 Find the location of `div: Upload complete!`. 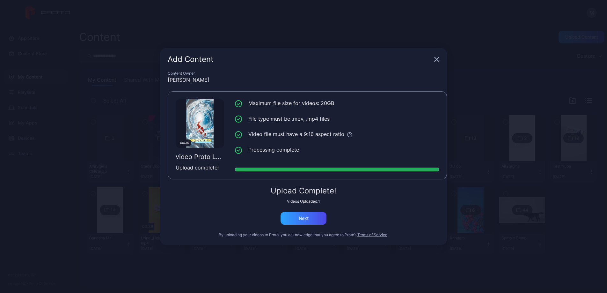

div: Upload complete! is located at coordinates (200, 167).